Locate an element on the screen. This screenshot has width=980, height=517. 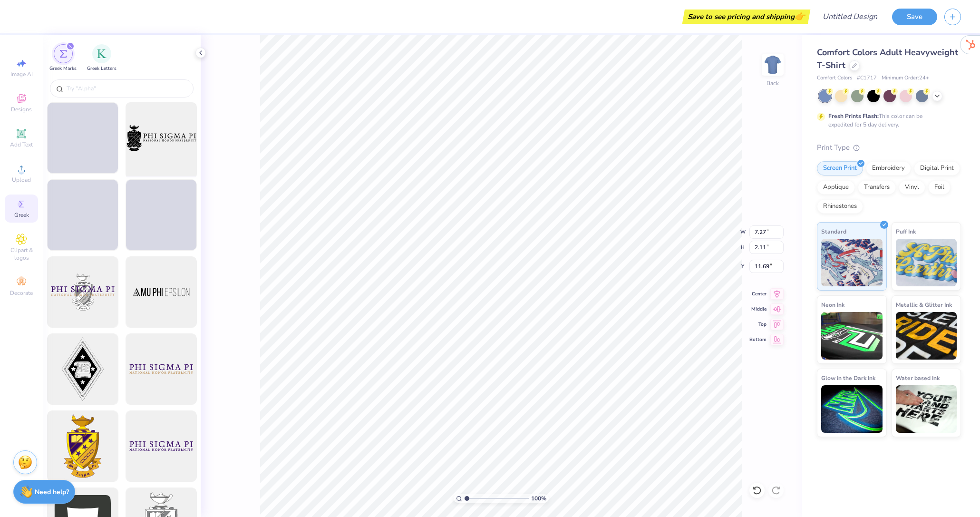
span: Minimum Order: 24 + is located at coordinates (905, 78).